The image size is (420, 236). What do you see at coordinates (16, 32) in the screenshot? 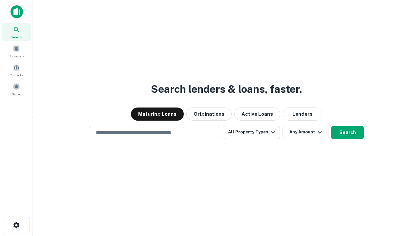
I see `a: Search` at bounding box center [16, 32].